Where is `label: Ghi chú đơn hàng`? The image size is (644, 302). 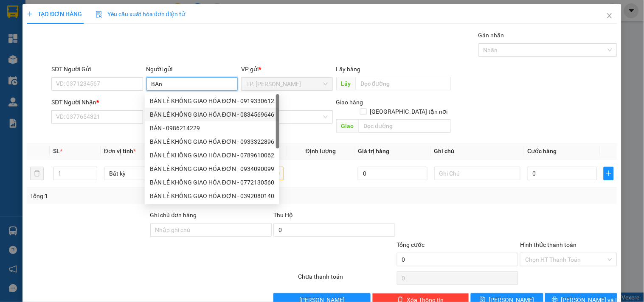 label: Ghi chú đơn hàng is located at coordinates (174, 215).